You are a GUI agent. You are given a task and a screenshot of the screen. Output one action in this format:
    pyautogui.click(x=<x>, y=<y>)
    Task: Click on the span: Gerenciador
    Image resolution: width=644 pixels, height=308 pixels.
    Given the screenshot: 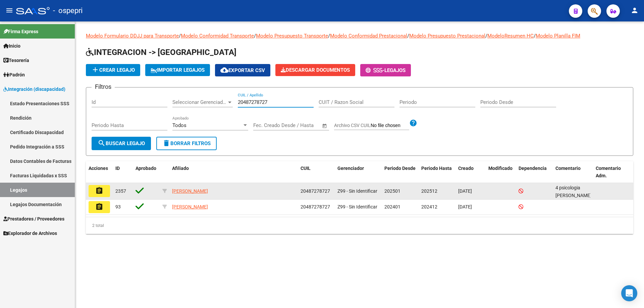 What is the action you would take?
    pyautogui.click(x=351, y=168)
    